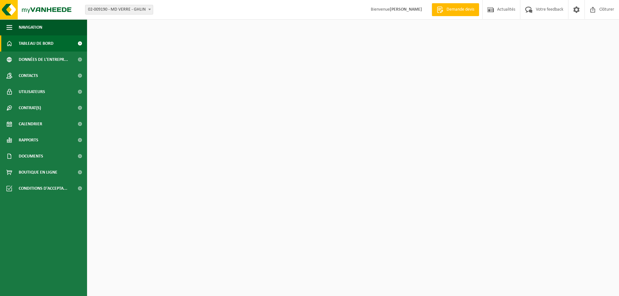 Image resolution: width=619 pixels, height=296 pixels. What do you see at coordinates (38, 173) in the screenshot?
I see `span: Boutique en ligne` at bounding box center [38, 173].